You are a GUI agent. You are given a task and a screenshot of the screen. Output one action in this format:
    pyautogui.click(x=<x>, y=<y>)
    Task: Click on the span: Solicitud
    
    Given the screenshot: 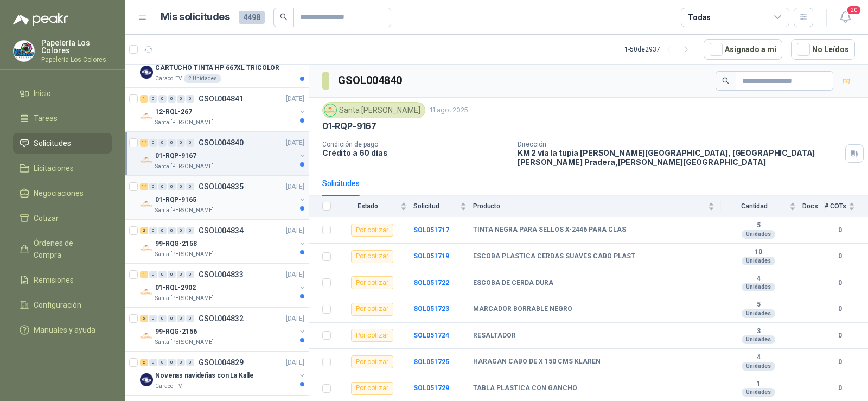 What is the action you would take?
    pyautogui.click(x=436, y=206)
    